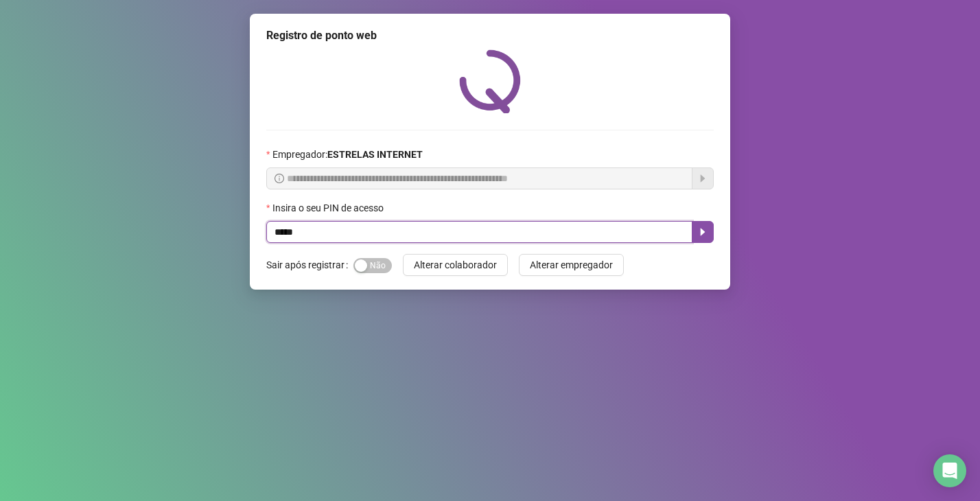 This screenshot has height=501, width=980. Describe the element at coordinates (455, 265) in the screenshot. I see `button: Alterar colaborador` at that location.